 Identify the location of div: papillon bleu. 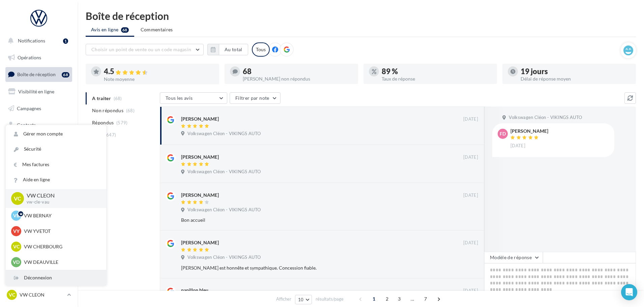
(195, 290).